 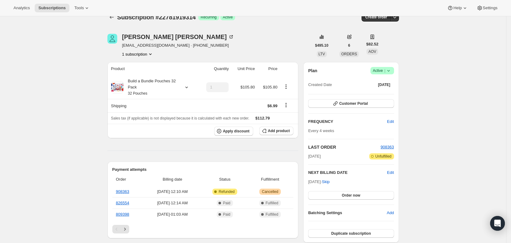 What do you see at coordinates (157, 17) in the screenshot?
I see `span: Subscription #22781919314` at bounding box center [157, 17].